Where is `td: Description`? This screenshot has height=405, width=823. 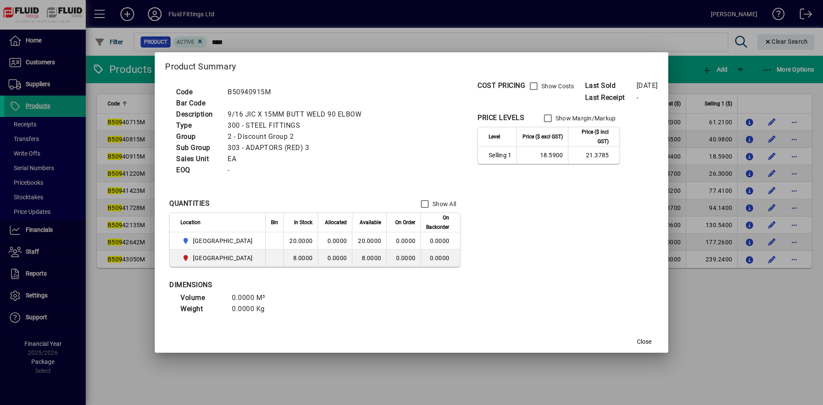
td: Description is located at coordinates (197, 114).